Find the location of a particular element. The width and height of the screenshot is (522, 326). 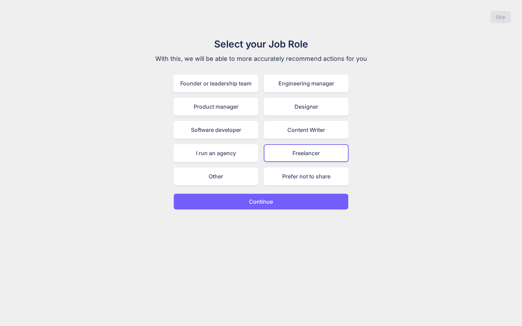

button: Skip is located at coordinates (500, 17).